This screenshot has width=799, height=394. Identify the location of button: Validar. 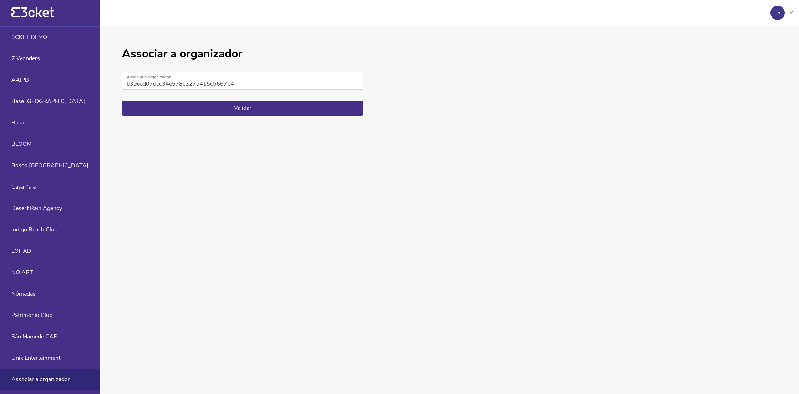
(242, 108).